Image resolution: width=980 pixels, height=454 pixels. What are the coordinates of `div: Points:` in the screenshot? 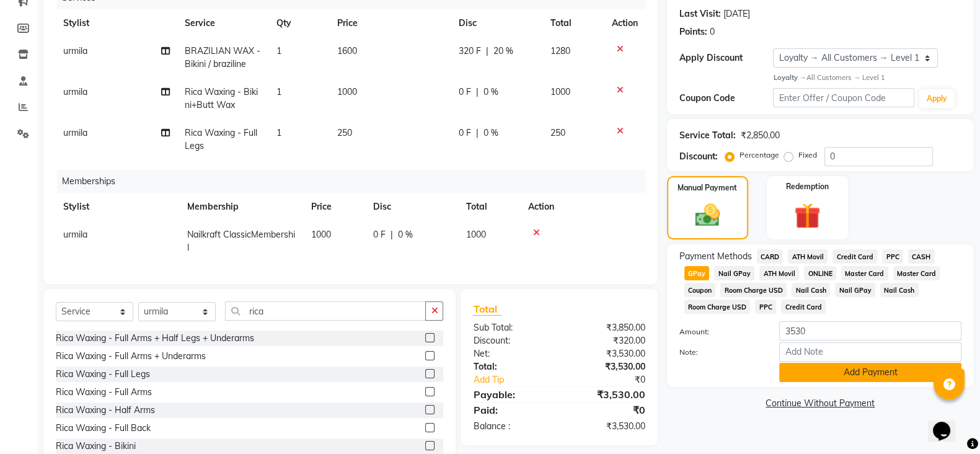 It's located at (693, 32).